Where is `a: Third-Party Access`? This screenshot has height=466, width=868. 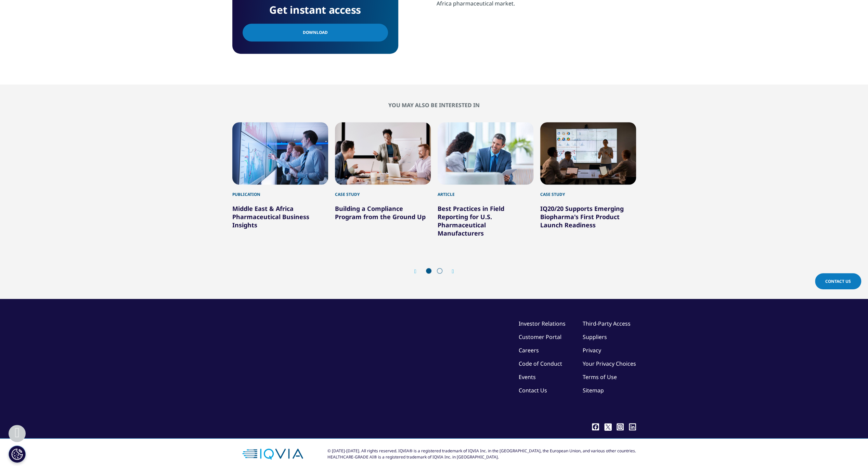
a: Third-Party Access is located at coordinates (607, 324).